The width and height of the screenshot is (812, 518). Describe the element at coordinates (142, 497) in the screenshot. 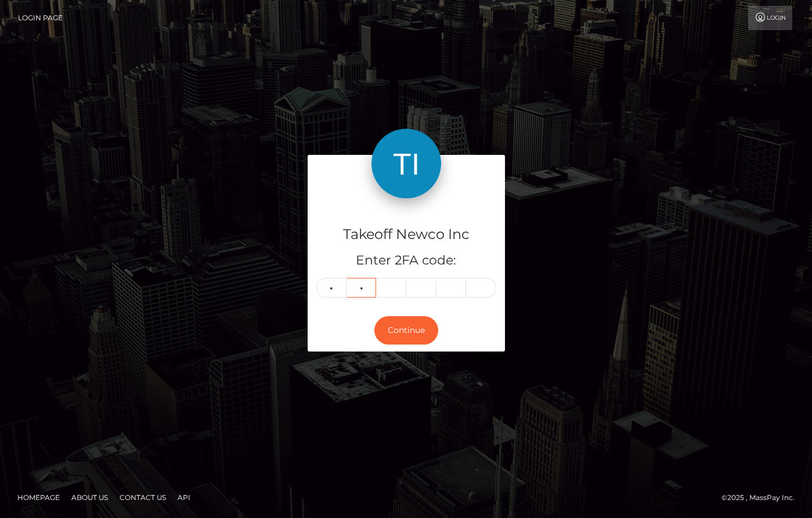

I see `a: Contact Us` at that location.